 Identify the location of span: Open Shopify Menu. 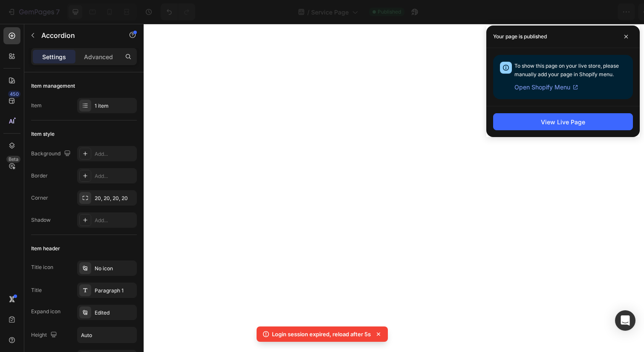
(542, 88).